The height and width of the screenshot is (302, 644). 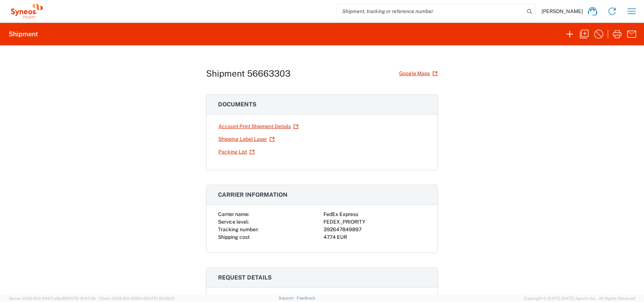 What do you see at coordinates (237, 152) in the screenshot?
I see `a: Packing List` at bounding box center [237, 152].